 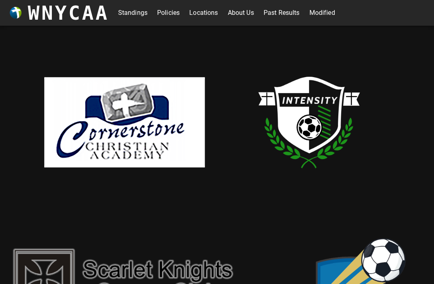 I want to click on a: Policies, so click(x=169, y=13).